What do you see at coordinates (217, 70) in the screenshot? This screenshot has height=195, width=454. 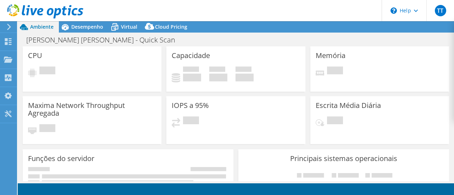 I see `span: Disponível` at bounding box center [217, 70].